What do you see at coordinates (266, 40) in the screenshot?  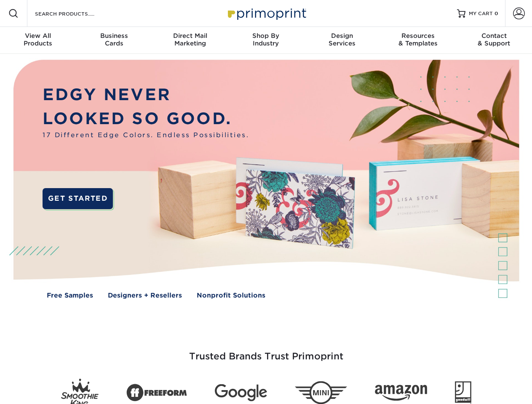 I see `a: Shop ByIndustry` at bounding box center [266, 40].